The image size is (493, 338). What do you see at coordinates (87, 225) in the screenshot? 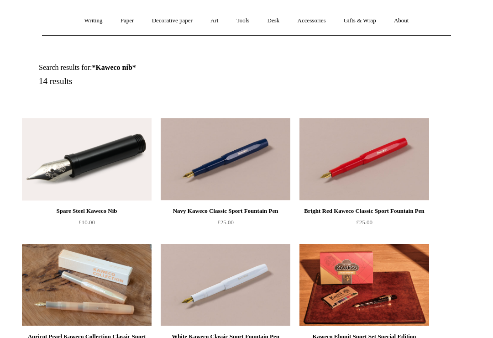
I see `a: Spare Steel Kaweco Nib £10.00` at bounding box center [87, 225].